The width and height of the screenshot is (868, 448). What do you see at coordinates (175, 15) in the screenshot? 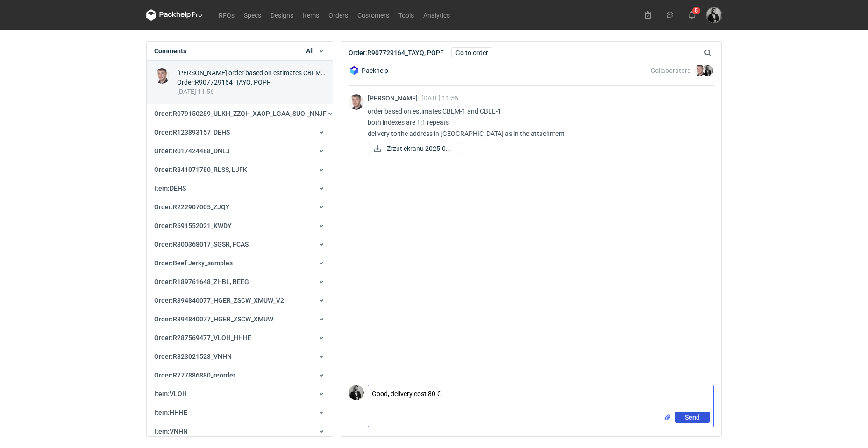
I see `svg: Packhelp Pro` at bounding box center [175, 15].